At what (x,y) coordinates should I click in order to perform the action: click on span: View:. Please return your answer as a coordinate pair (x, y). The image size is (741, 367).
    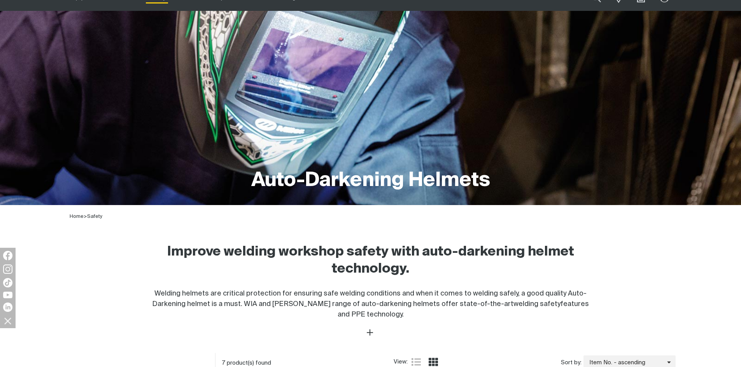
    Looking at the image, I should click on (401, 362).